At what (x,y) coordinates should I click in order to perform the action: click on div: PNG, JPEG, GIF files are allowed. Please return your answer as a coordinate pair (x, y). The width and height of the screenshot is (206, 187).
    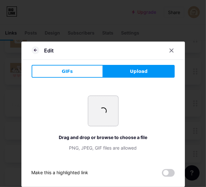
    Looking at the image, I should click on (103, 148).